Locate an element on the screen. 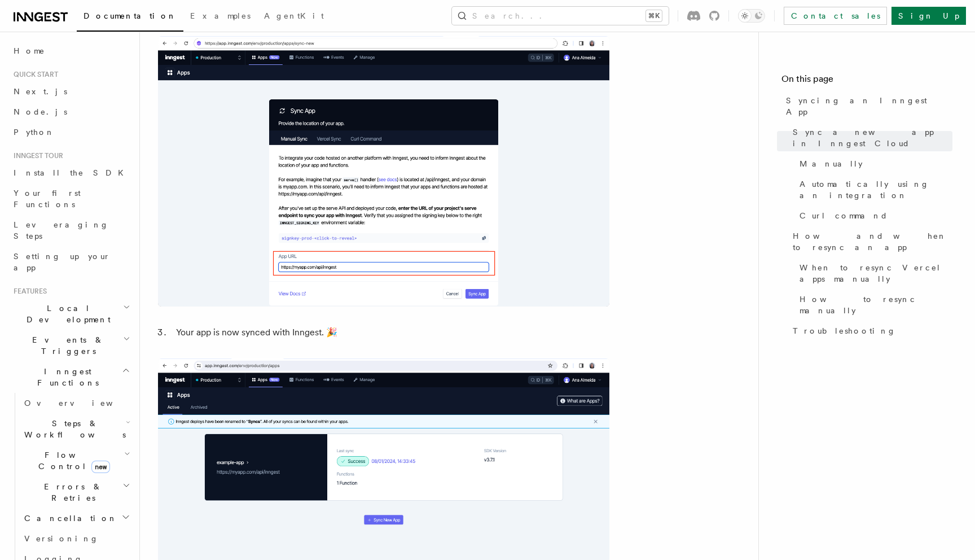 The image size is (975, 560). a: How and when to resync an app is located at coordinates (870, 241).